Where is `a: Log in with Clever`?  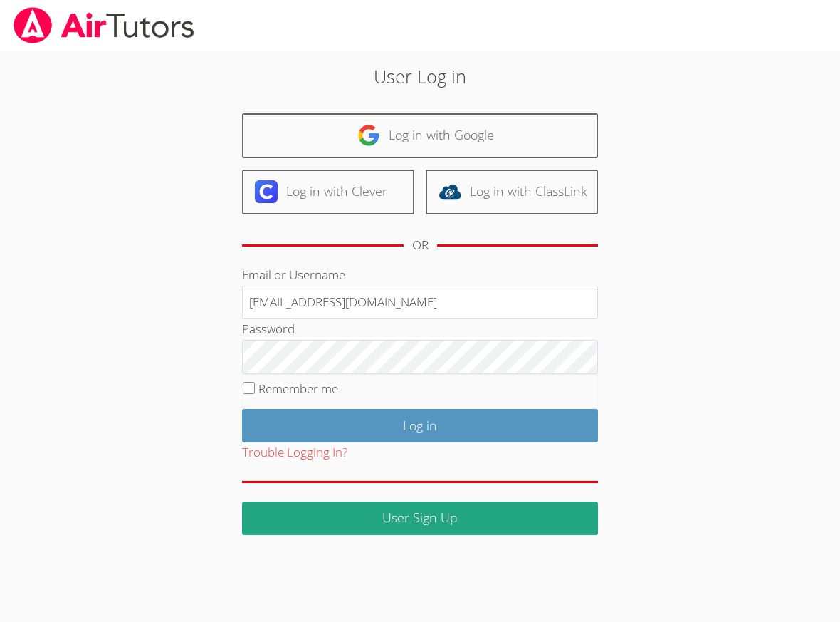 a: Log in with Clever is located at coordinates (328, 192).